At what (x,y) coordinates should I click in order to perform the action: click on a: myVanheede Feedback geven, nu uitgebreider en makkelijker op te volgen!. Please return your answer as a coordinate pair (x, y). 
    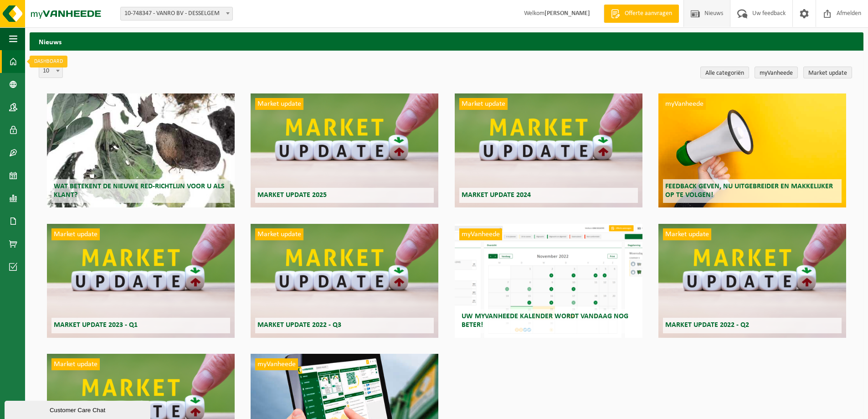
    Looking at the image, I should click on (752, 151).